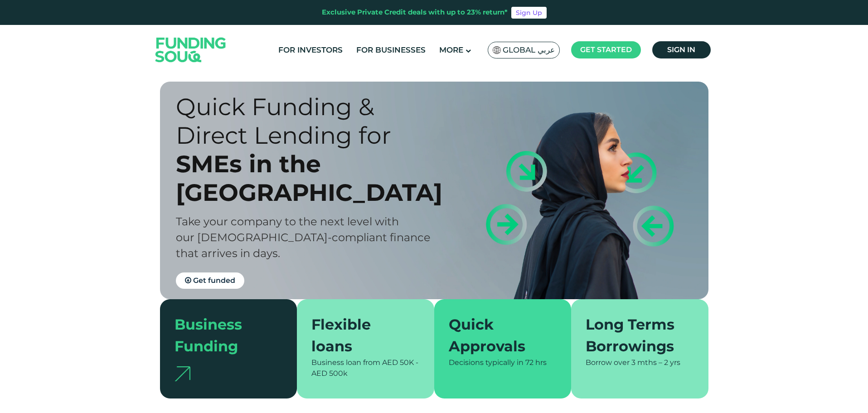 The height and width of the screenshot is (413, 868). I want to click on span: Borrow over, so click(607, 362).